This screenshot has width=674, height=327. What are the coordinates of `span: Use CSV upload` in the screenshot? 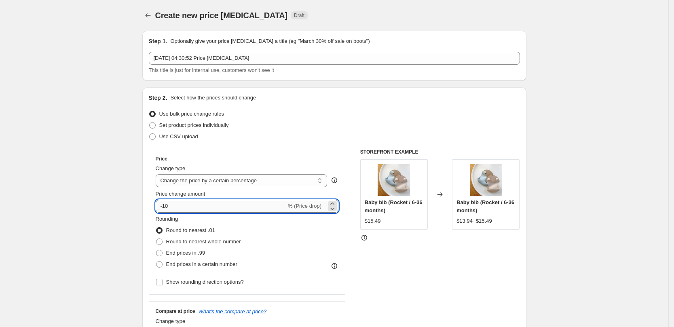 It's located at (179, 136).